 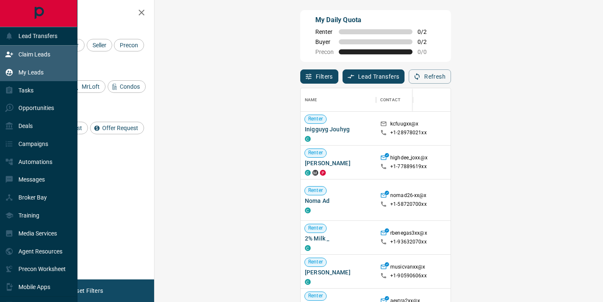 I want to click on div: property.ca, so click(x=323, y=173).